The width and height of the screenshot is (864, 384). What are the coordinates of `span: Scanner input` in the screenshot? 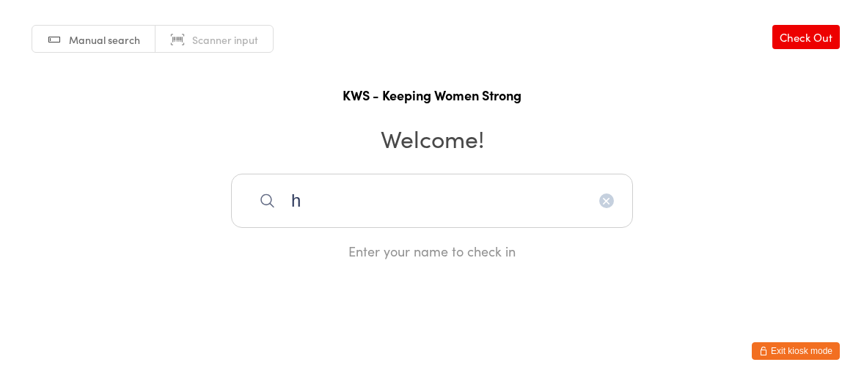 It's located at (225, 40).